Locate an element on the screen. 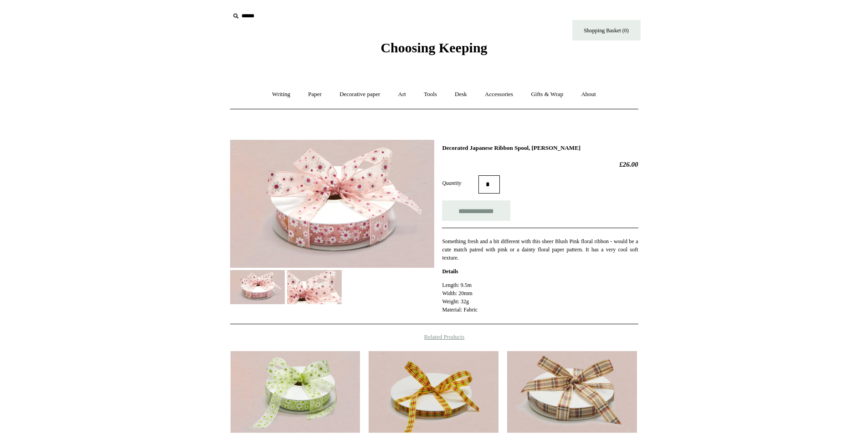 This screenshot has height=434, width=868. img: Plaid Japanese Ribbon Spool, Jean is located at coordinates (433, 392).